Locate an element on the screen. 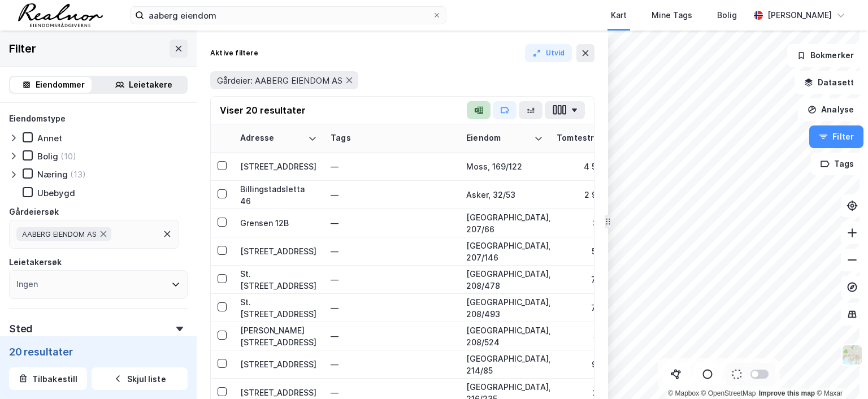 This screenshot has height=399, width=868. img: realnor-logo.934646d98de889bb5806.png is located at coordinates (61, 15).